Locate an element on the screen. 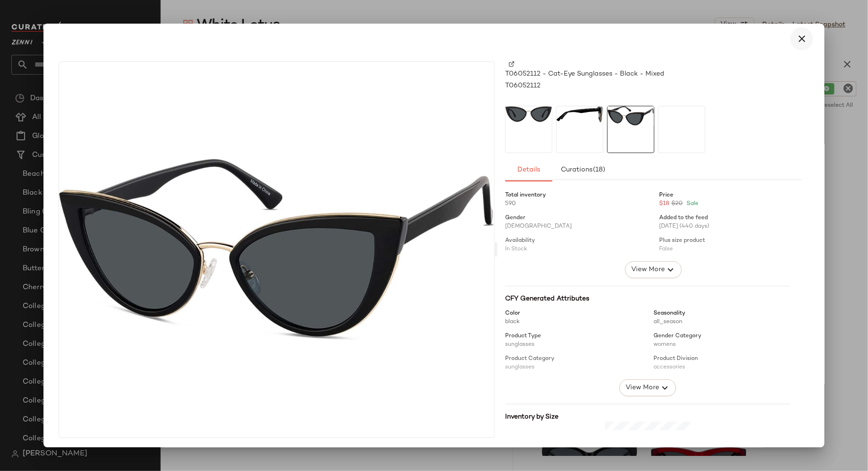 This screenshot has height=471, width=868. span: Curations is located at coordinates (584, 170).